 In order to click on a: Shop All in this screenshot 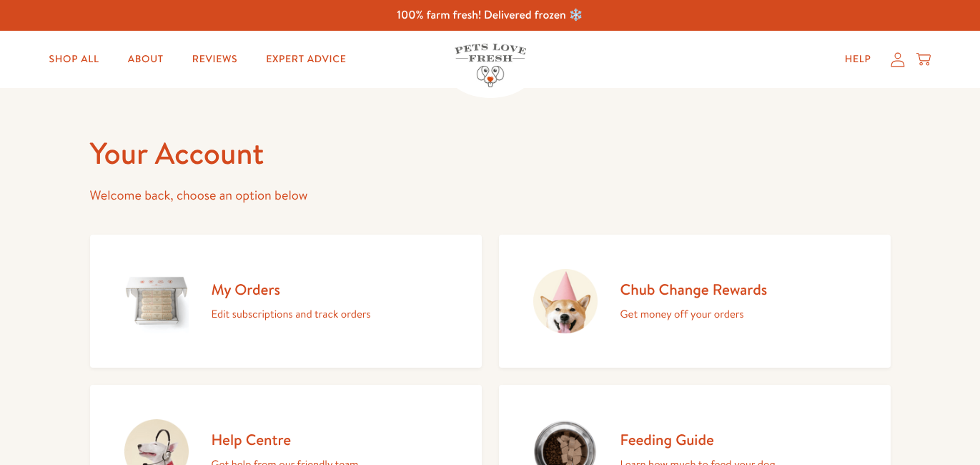, I will do `click(74, 60)`.